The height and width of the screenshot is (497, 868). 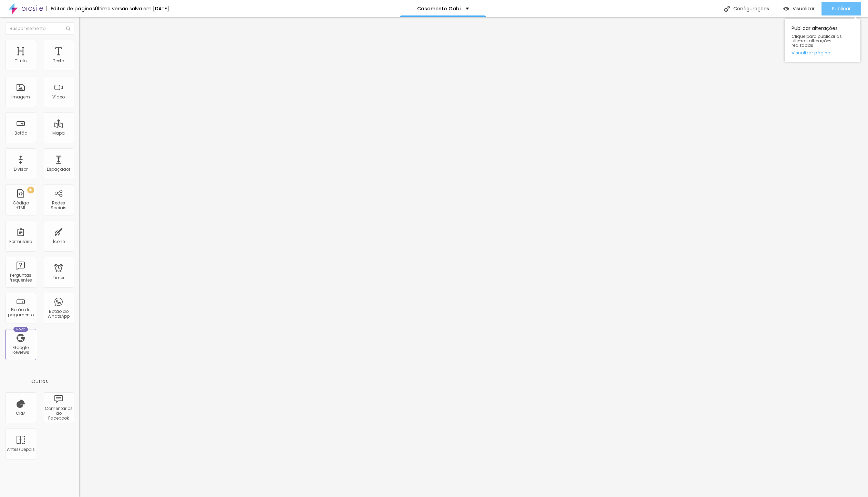 What do you see at coordinates (21, 350) in the screenshot?
I see `div: Google Reviews` at bounding box center [21, 350].